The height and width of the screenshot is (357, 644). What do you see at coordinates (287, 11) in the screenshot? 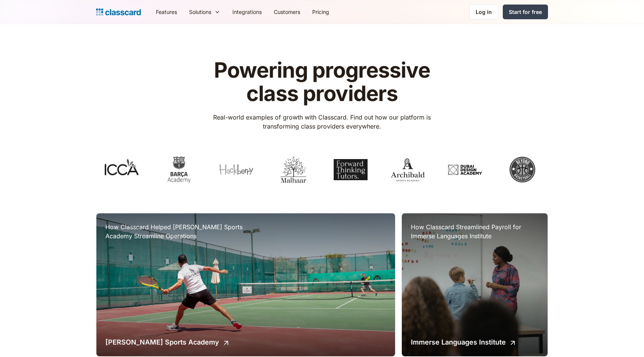
I see `a: Customers` at bounding box center [287, 11].